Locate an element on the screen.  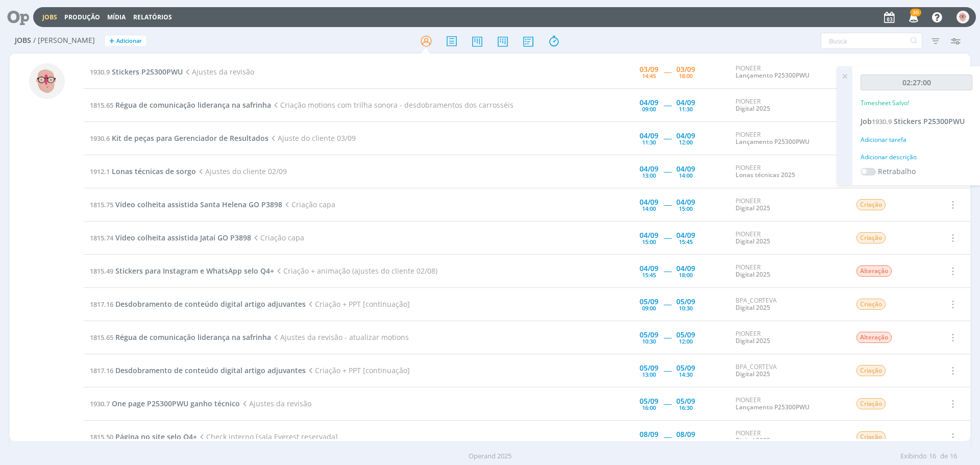
button: Jobs is located at coordinates (50, 18).